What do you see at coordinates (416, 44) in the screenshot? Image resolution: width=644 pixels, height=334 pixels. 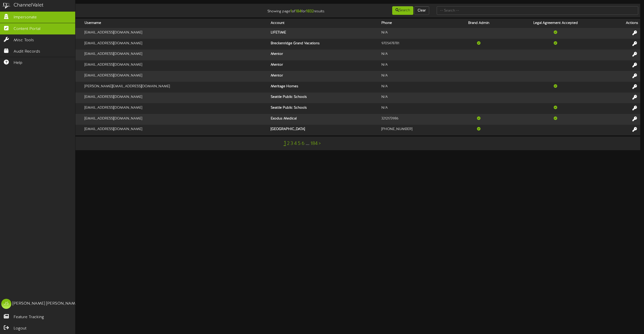 I see `td: 9705478781` at bounding box center [416, 44].